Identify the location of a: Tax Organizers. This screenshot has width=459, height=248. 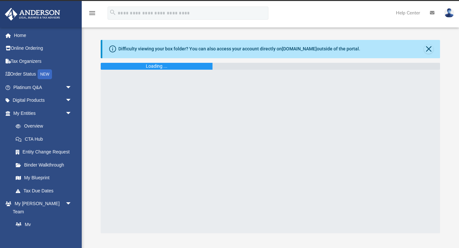
(43, 61).